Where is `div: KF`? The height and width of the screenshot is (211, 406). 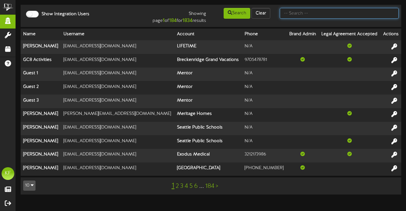
div: KF is located at coordinates (8, 174).